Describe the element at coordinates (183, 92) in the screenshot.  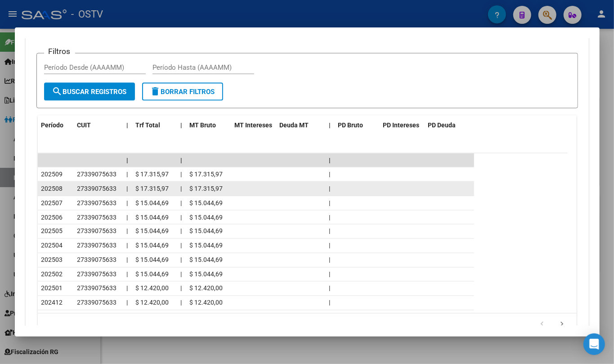
I see `span: Borrar Filtros` at that location.